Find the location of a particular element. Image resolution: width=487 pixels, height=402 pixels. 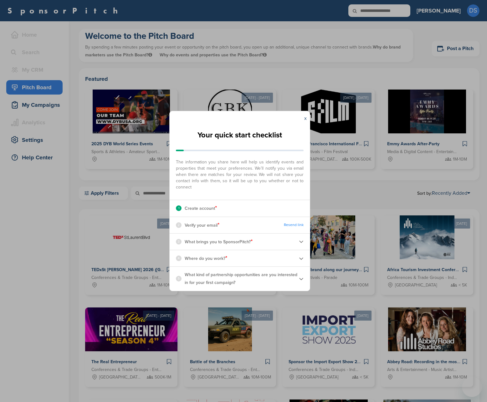

p: Verify your email is located at coordinates (202, 225).